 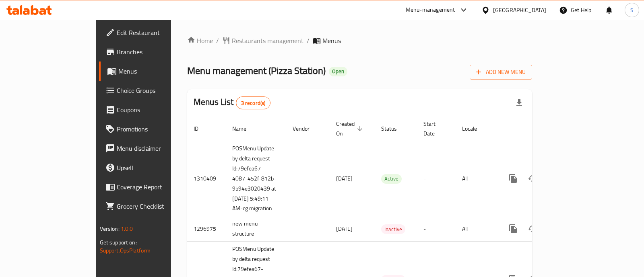 What do you see at coordinates (151, 110) in the screenshot?
I see `a: Coupons` at bounding box center [151, 110].